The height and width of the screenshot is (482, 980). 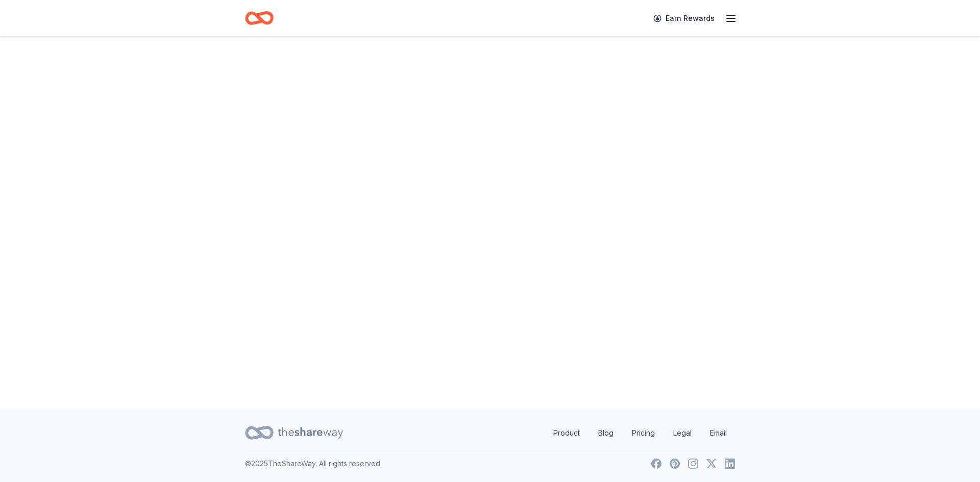 I want to click on a: Legal, so click(x=682, y=433).